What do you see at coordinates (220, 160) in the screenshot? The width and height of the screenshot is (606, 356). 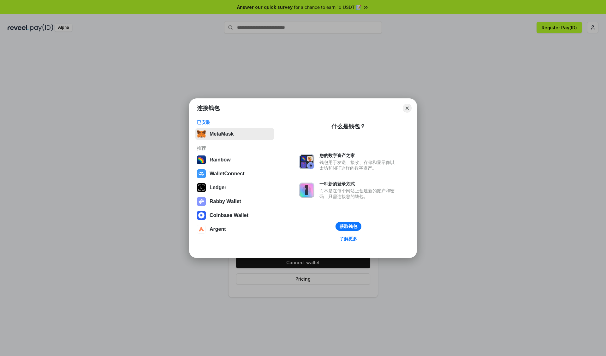 I see `div: Rainbow` at bounding box center [220, 160].